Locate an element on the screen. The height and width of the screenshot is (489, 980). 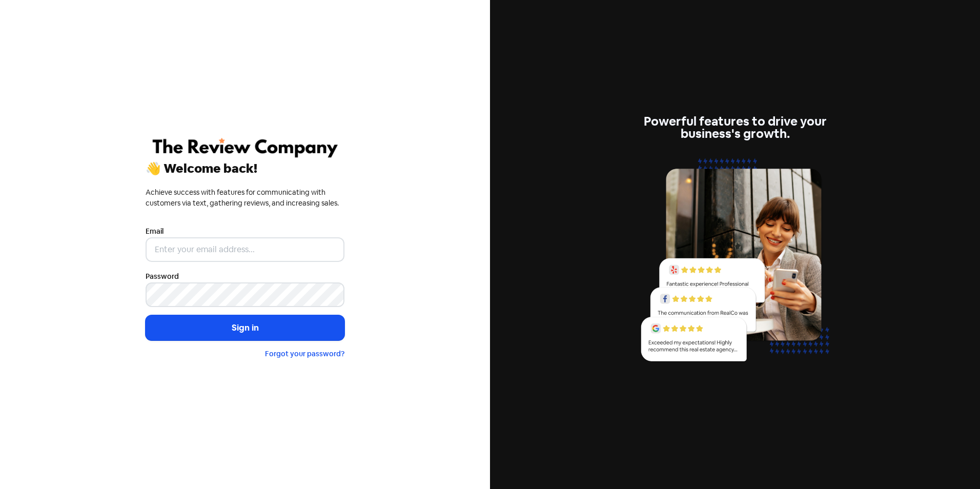
img: reviews is located at coordinates (735, 262).